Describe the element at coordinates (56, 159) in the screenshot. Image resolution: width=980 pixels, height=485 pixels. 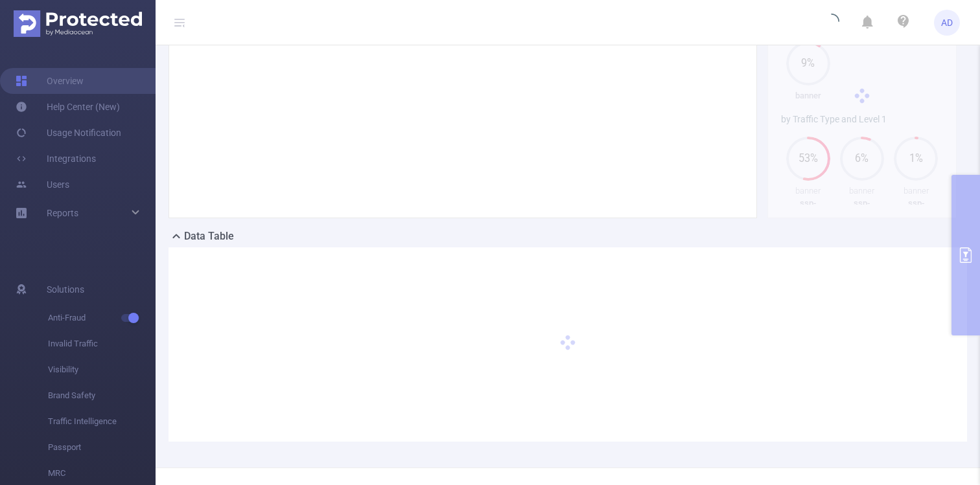
I see `a: Integrations` at that location.